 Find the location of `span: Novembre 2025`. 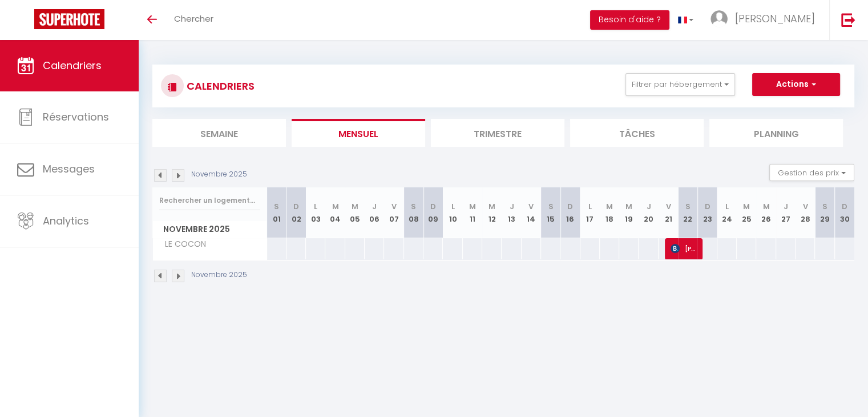

span: Novembre 2025 is located at coordinates (209, 229).